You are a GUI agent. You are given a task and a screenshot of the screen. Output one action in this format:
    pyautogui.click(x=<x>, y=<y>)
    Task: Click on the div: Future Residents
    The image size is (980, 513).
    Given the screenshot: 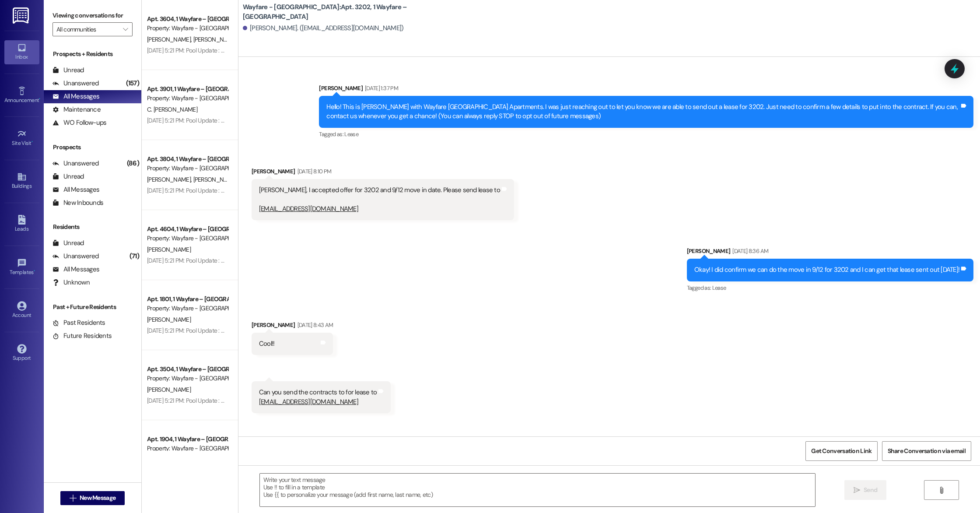 What is the action you would take?
    pyautogui.click(x=82, y=335)
    